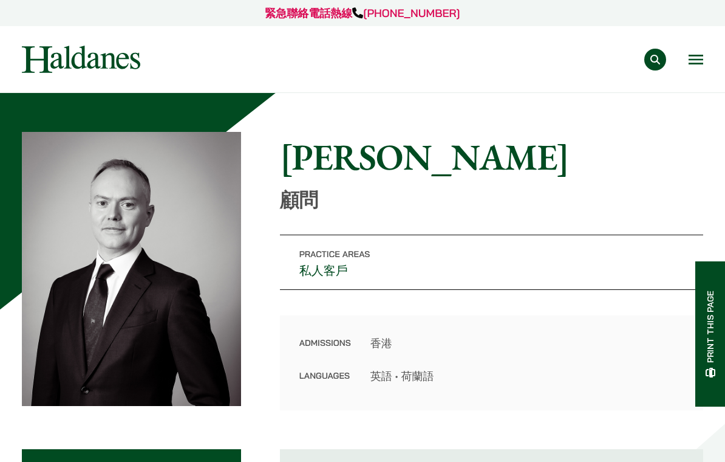 This screenshot has width=725, height=462. What do you see at coordinates (491, 200) in the screenshot?
I see `p: 顧問` at bounding box center [491, 200].